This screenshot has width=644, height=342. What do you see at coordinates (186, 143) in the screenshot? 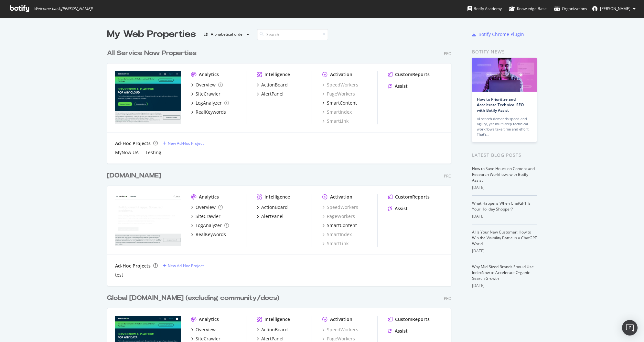
I see `div: New Ad-Hoc Project` at bounding box center [186, 143].